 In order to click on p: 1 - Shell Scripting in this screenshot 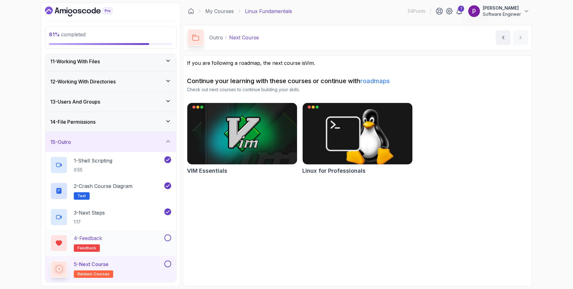, I will do `click(93, 161)`.